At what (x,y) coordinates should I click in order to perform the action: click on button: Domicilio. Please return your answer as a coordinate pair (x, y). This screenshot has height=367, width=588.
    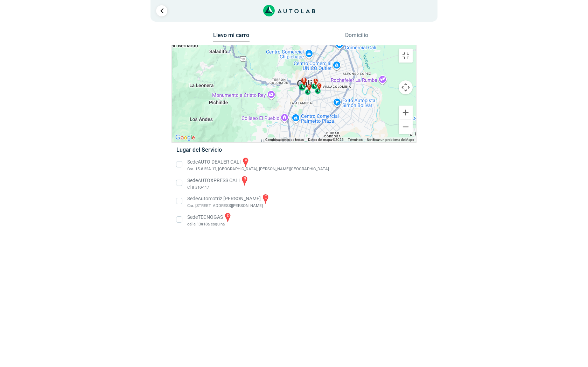
    Looking at the image, I should click on (356, 37).